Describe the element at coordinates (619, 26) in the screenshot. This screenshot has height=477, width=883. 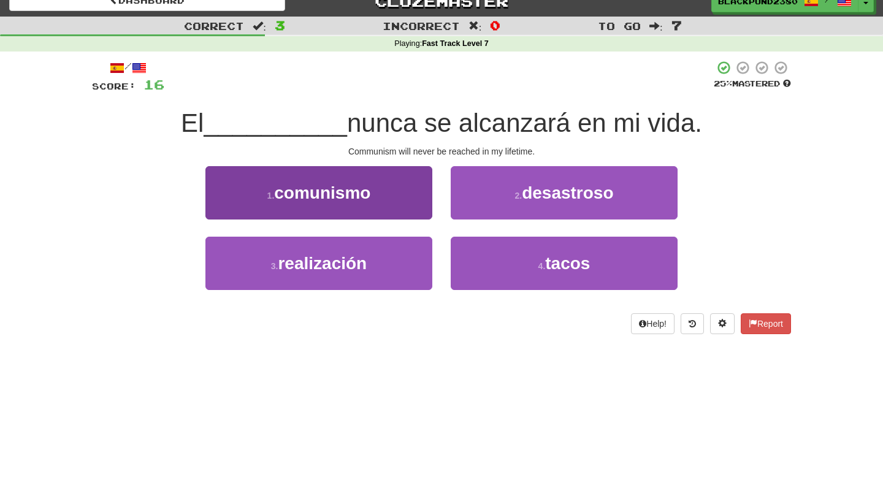
I see `span: To go` at that location.